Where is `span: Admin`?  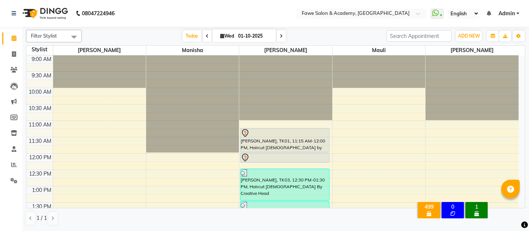 span: Admin is located at coordinates (506, 13).